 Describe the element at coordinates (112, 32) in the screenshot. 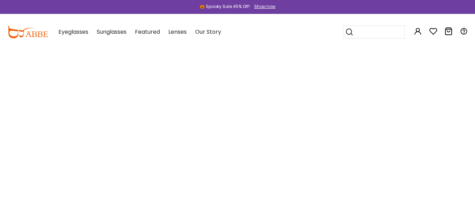

I see `span: Sunglasses` at that location.